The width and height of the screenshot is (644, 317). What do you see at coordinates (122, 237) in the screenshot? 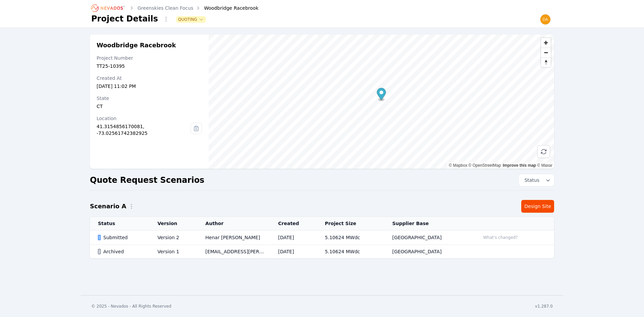
I see `div: Submitted` at bounding box center [122, 237].